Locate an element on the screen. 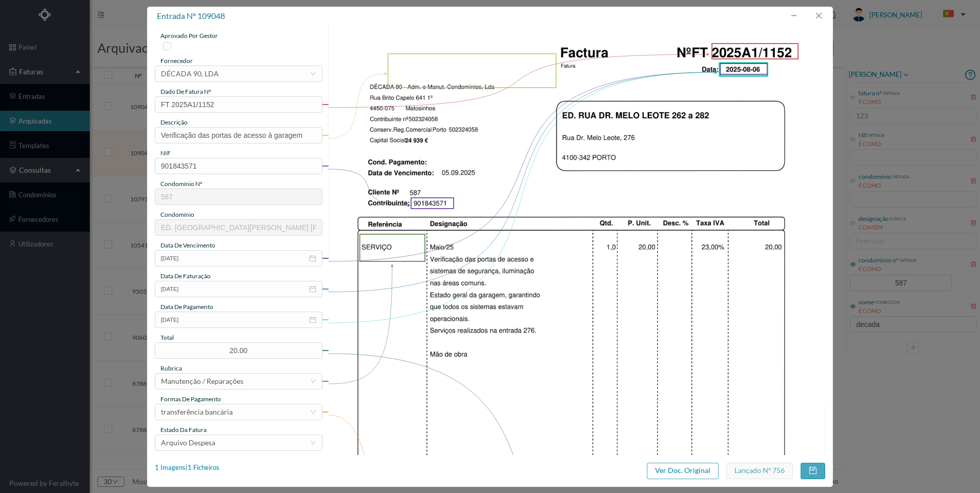  button: PT is located at coordinates (952, 14).